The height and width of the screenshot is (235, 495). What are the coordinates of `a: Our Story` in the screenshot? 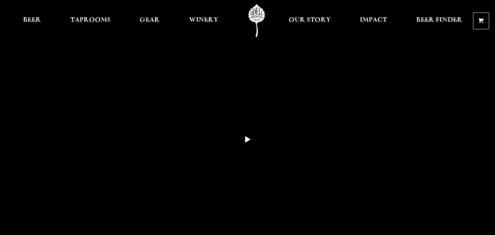 It's located at (309, 21).